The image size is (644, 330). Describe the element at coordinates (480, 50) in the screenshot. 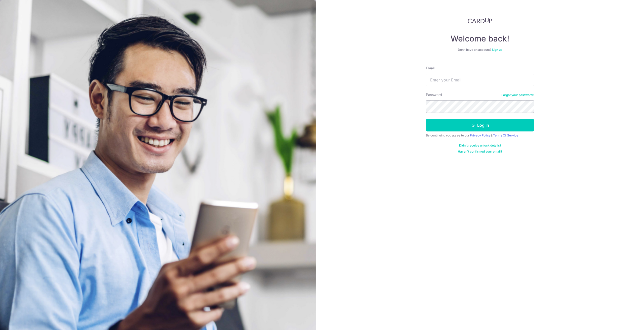

I see `div: Don’t have an account?` at that location.